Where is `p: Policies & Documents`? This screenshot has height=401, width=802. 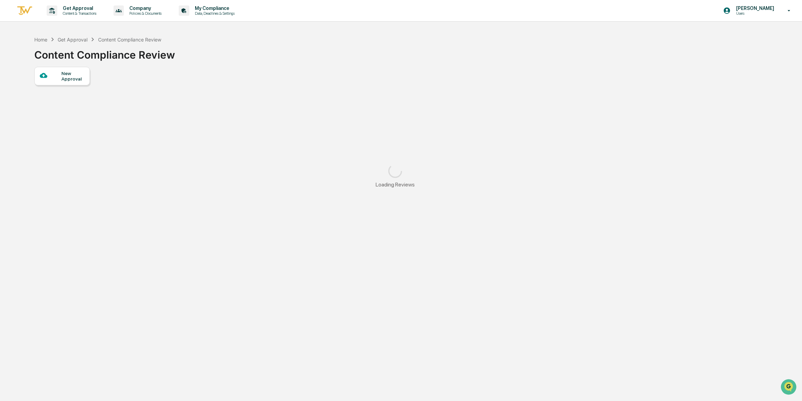
p: Policies & Documents is located at coordinates (144, 13).